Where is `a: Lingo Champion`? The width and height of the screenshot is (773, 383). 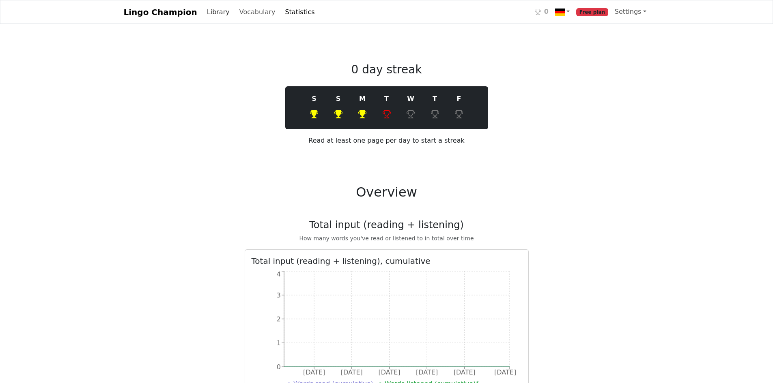
a: Lingo Champion is located at coordinates (160, 12).